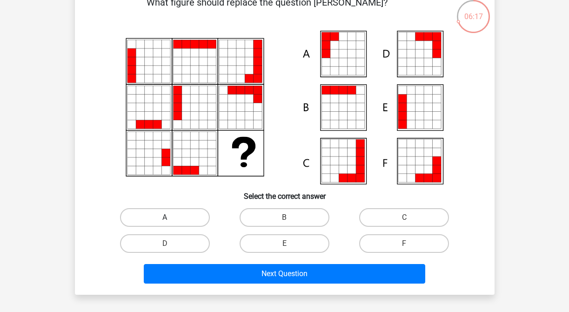 The width and height of the screenshot is (569, 312). What do you see at coordinates (284, 217) in the screenshot?
I see `label: B` at bounding box center [284, 217].